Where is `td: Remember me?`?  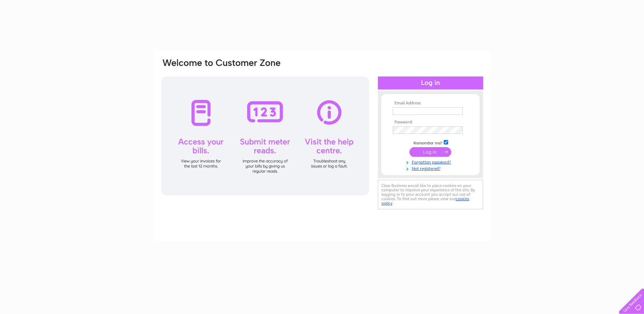 td: Remember me? is located at coordinates (431, 142).